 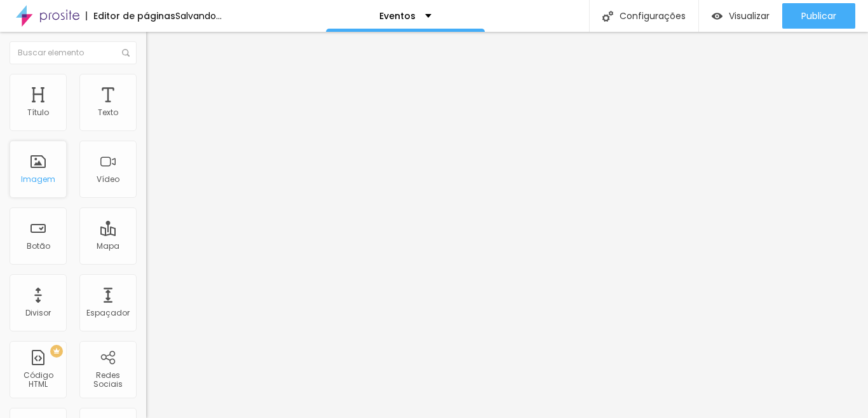 I want to click on div: Título, so click(x=38, y=113).